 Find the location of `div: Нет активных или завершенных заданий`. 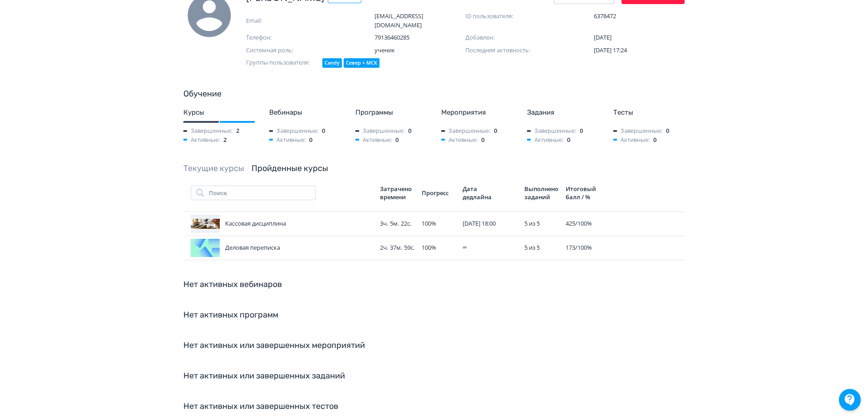

div: Нет активных или завершенных заданий is located at coordinates (434, 376).